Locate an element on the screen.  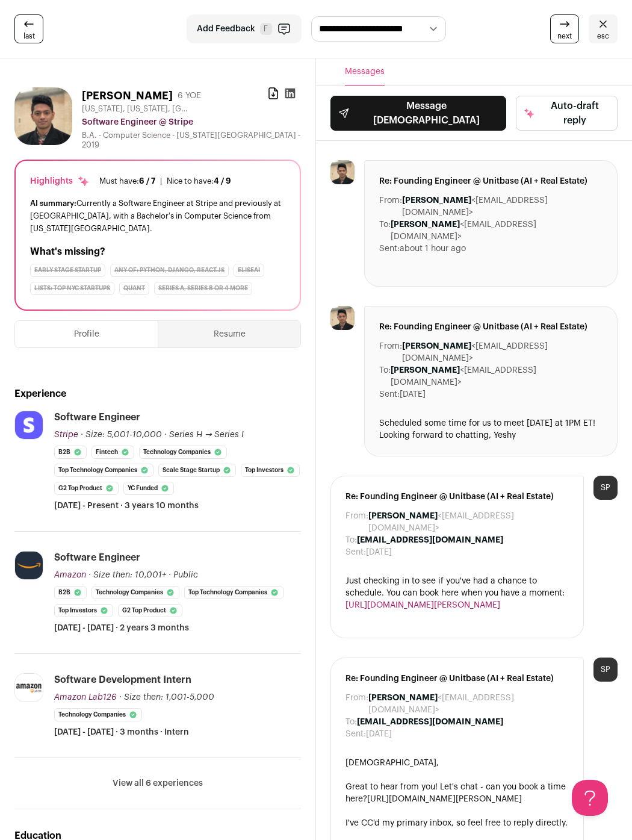
span: 6 / 7 is located at coordinates (147, 181).